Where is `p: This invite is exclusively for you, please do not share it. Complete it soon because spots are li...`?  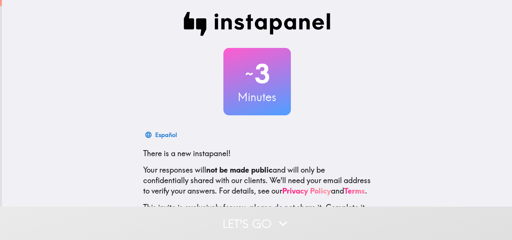 p: This invite is exclusively for you, please do not share it. Complete it soon because spots are li... is located at coordinates (257, 213).